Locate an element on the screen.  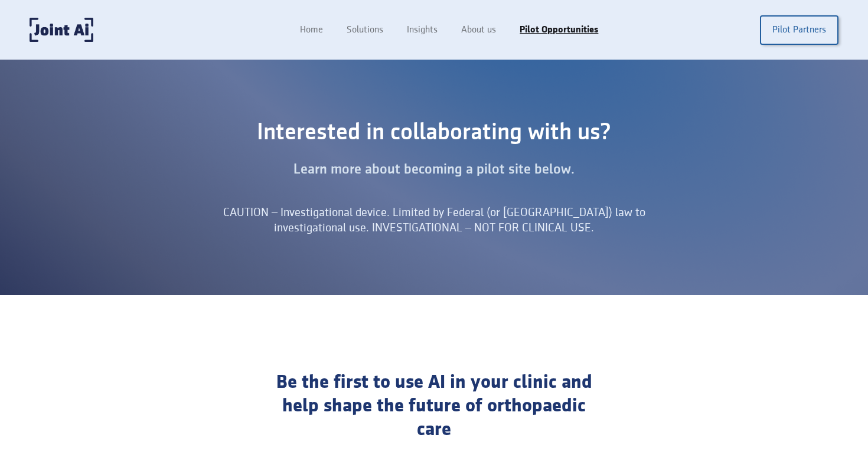
div: Learn more about becoming a pilot site below. is located at coordinates (434, 169).